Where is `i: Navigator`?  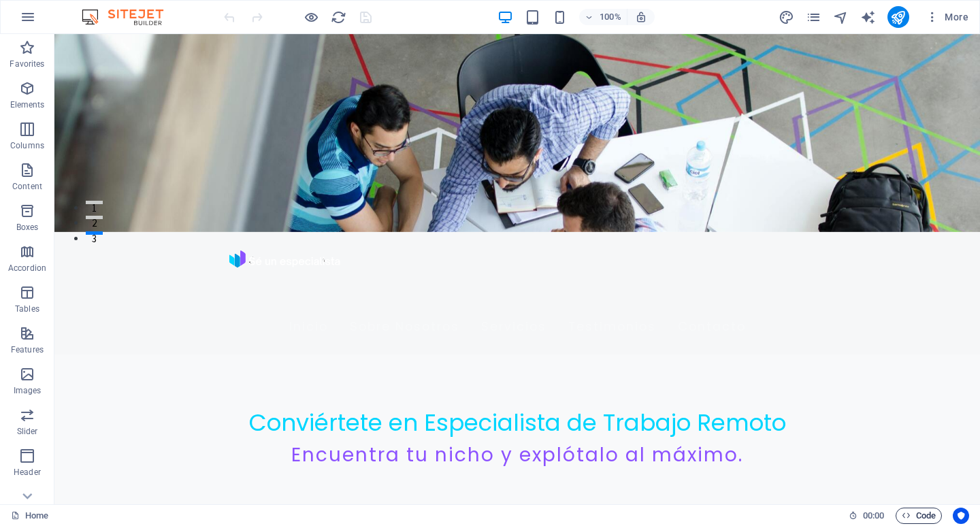
i: Navigator is located at coordinates (841, 17).